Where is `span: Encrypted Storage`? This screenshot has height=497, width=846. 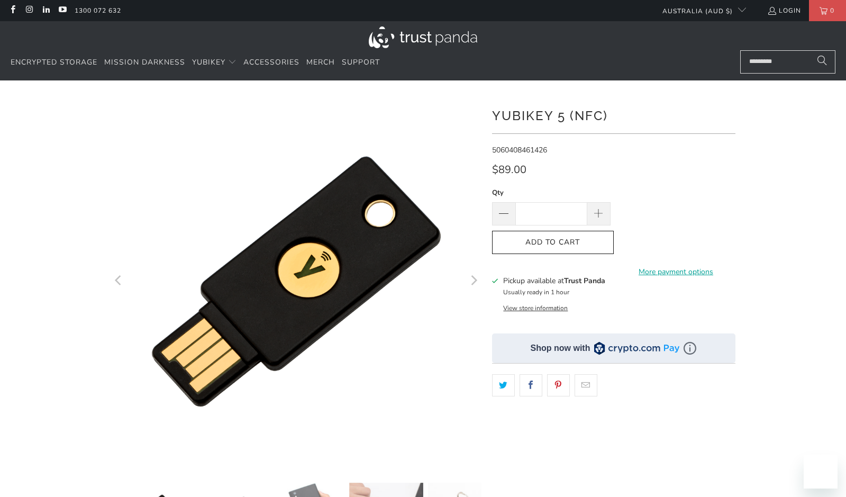
span: Encrypted Storage is located at coordinates (54, 62).